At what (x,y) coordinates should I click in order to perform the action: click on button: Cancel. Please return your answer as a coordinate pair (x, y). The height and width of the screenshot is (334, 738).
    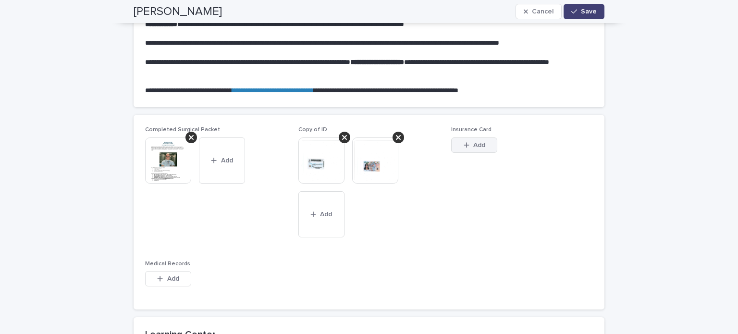
    Looking at the image, I should click on (539, 12).